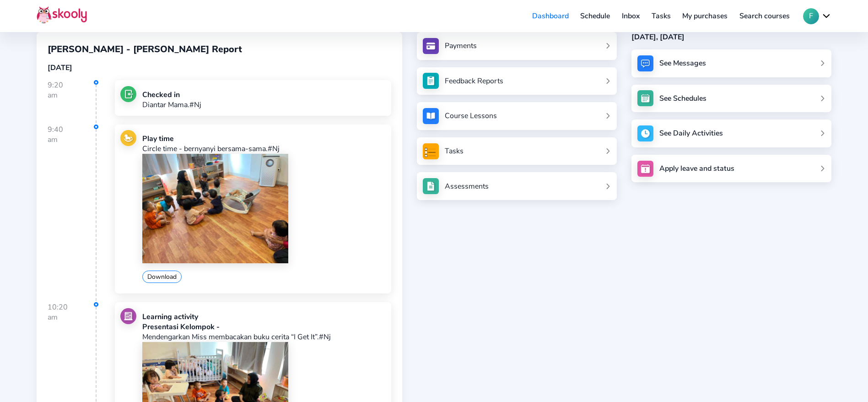 The height and width of the screenshot is (402, 868). I want to click on img: tasksForMpWeb.png, so click(430, 151).